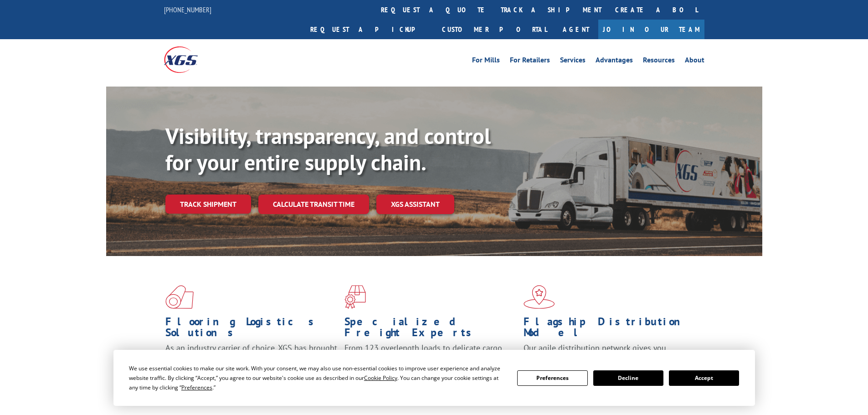 This screenshot has width=868, height=415. What do you see at coordinates (369, 29) in the screenshot?
I see `a: Request a pickup` at bounding box center [369, 29].